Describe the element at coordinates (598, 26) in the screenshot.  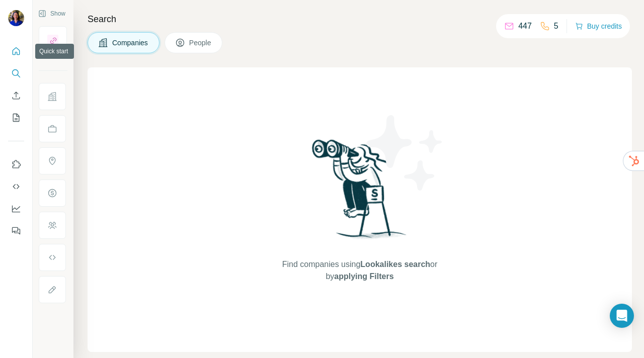
I see `button: Buy credits` at that location.